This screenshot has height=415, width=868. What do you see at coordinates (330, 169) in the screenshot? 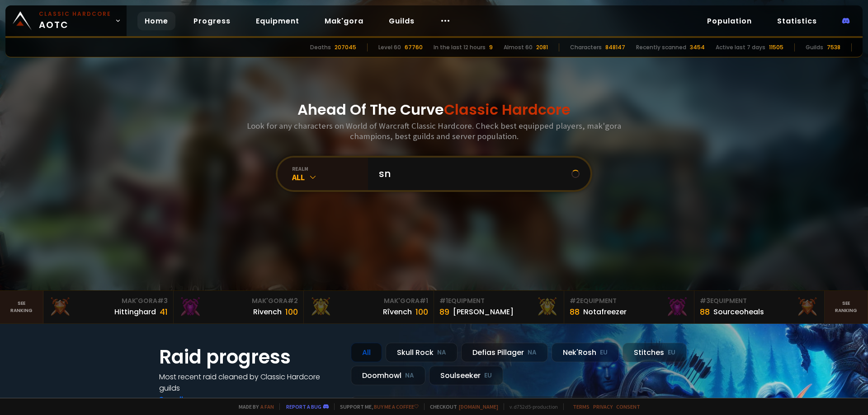
I see `div: realm` at bounding box center [330, 169].